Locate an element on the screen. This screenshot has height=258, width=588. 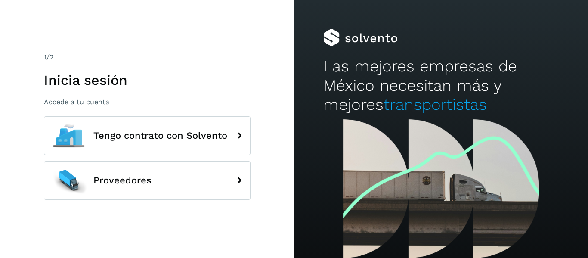
span: Proveedores is located at coordinates (122, 180).